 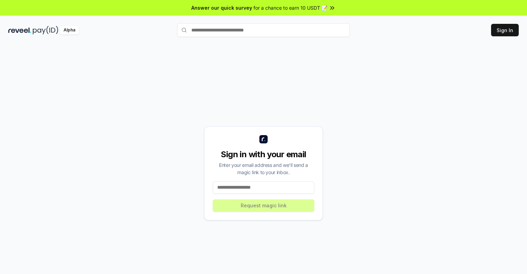 I want to click on div: Alpha, so click(x=69, y=30).